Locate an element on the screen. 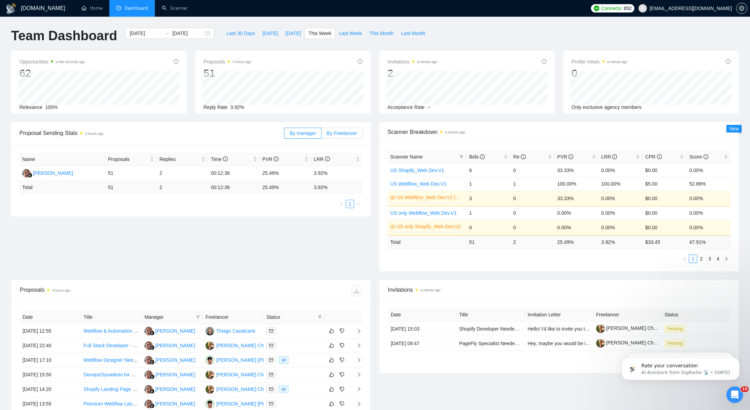  td: 3 is located at coordinates (488, 198).